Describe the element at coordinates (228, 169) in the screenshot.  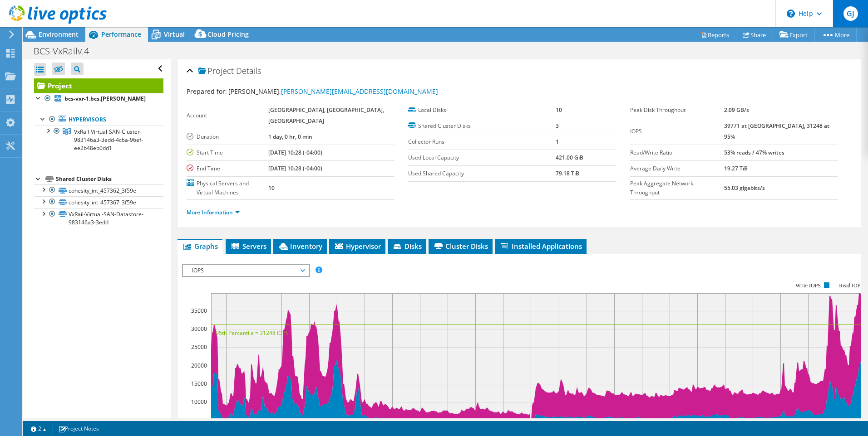
I see `label: End Time` at that location.